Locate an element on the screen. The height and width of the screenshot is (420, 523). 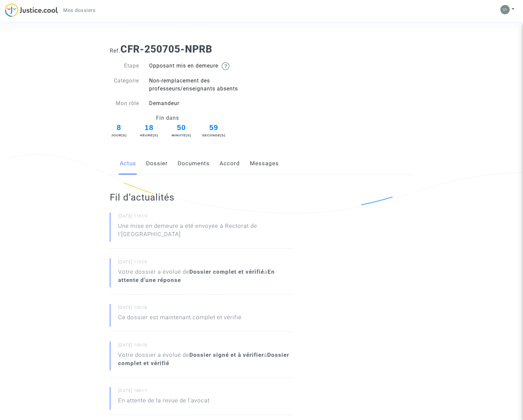
a: Actus is located at coordinates (128, 164).